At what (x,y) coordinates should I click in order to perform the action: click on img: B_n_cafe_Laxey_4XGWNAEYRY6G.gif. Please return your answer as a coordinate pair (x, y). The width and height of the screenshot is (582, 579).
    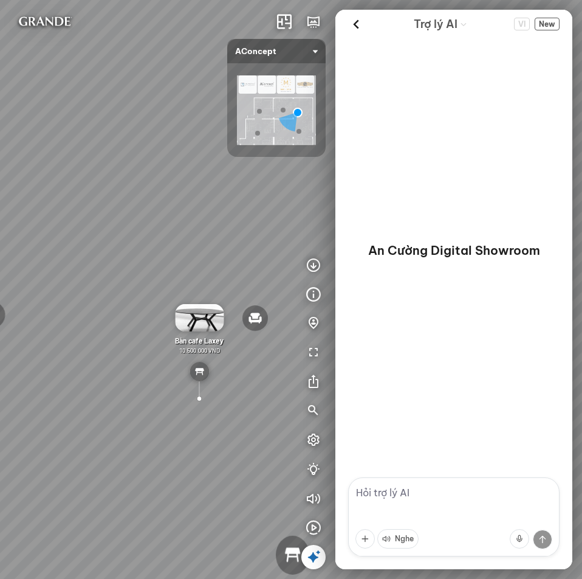
    Looking at the image, I should click on (199, 317).